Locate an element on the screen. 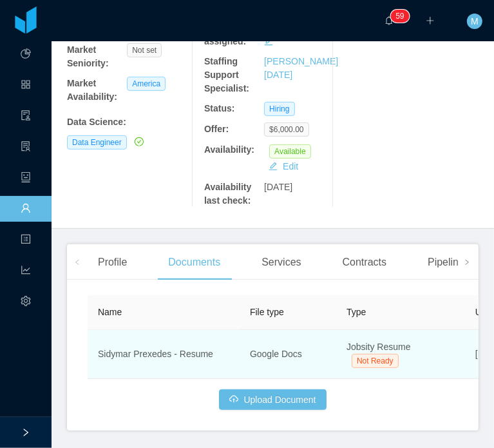  span: File type is located at coordinates (267, 313).